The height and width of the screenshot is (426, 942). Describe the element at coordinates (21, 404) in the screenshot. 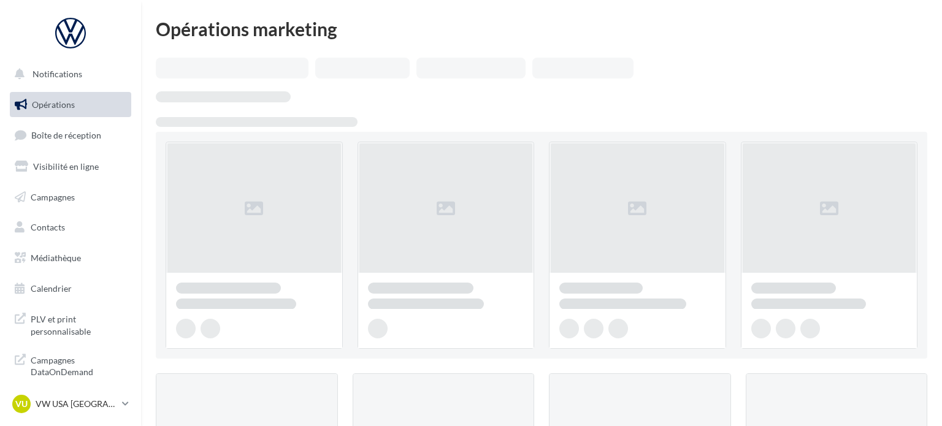

I see `span: VU` at that location.